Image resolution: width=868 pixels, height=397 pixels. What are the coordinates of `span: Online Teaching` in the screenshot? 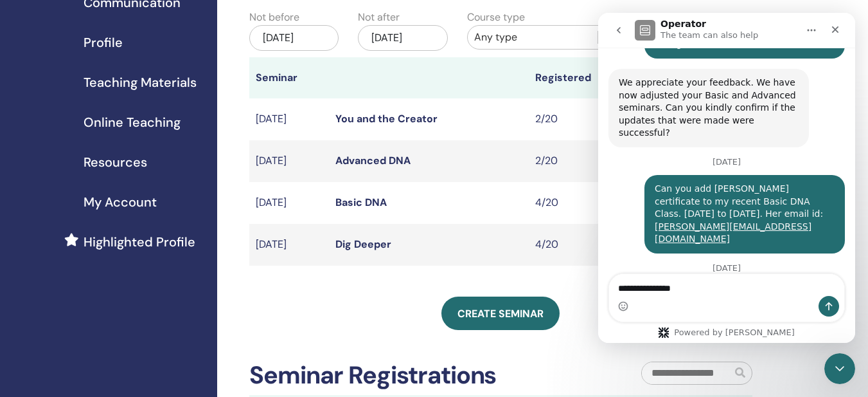 It's located at (131, 122).